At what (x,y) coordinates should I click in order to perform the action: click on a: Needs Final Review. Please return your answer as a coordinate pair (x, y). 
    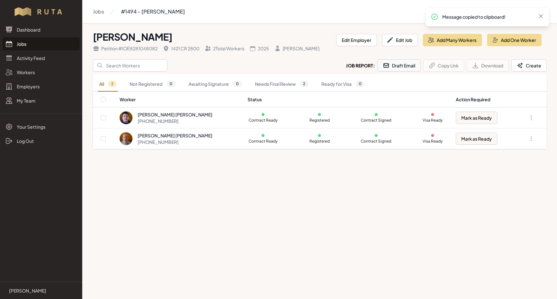
    Looking at the image, I should click on (282, 84).